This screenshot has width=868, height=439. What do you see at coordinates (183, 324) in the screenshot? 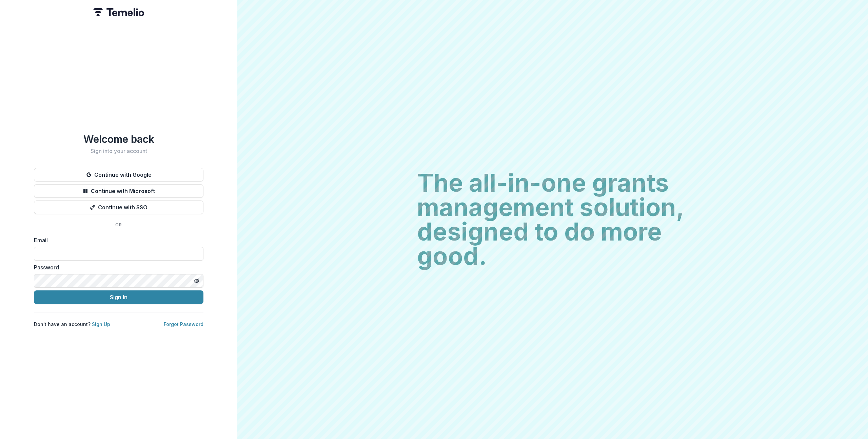
I see `a: Forgot Password` at bounding box center [183, 324].